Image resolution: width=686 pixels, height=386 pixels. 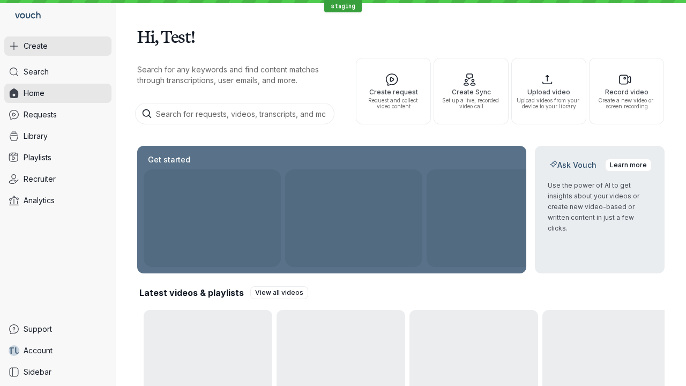 I want to click on a: Home, so click(x=58, y=93).